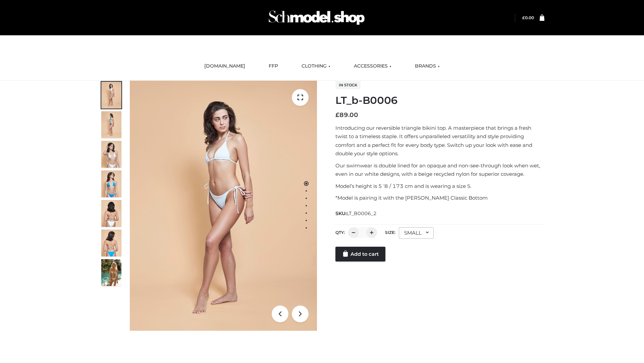  What do you see at coordinates (111, 95) in the screenshot?
I see `img: ArielClassicBikiniTop_CloudNine_AzureSky_OW114ECO_1-scaled.jpg` at bounding box center [111, 95].